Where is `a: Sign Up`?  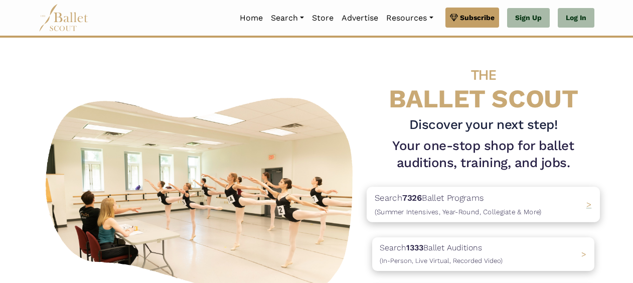 a: Sign Up is located at coordinates (528, 18).